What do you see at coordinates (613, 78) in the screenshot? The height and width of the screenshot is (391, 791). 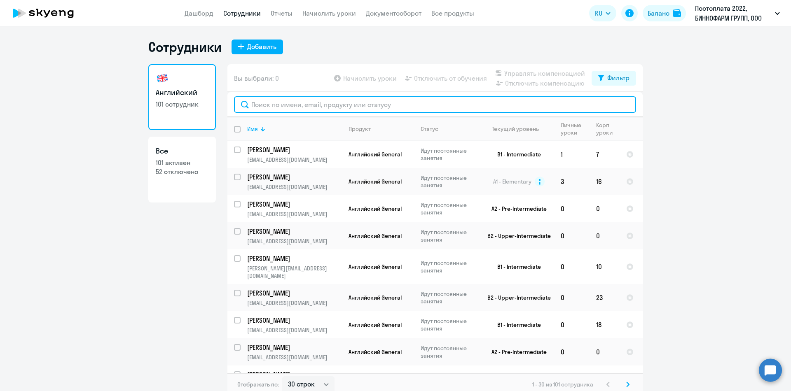 I see `button: Фильтр` at bounding box center [613, 78].